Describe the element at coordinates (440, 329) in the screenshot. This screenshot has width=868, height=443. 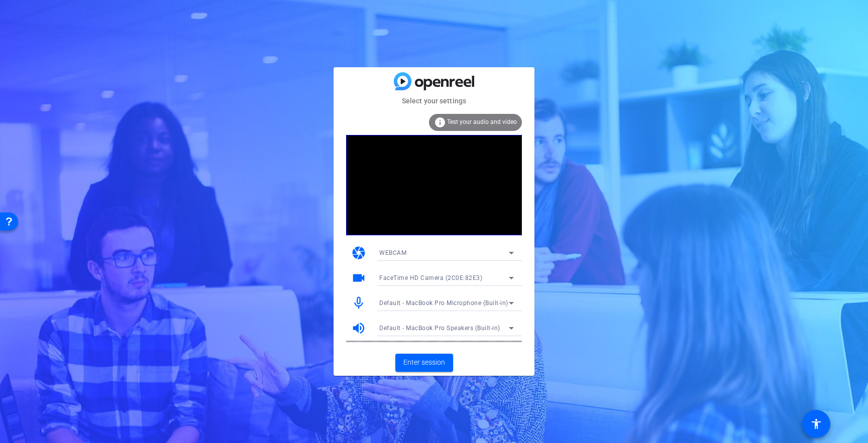
I see `span: Default - MacBook Pro Speakers (Built-in)` at that location.